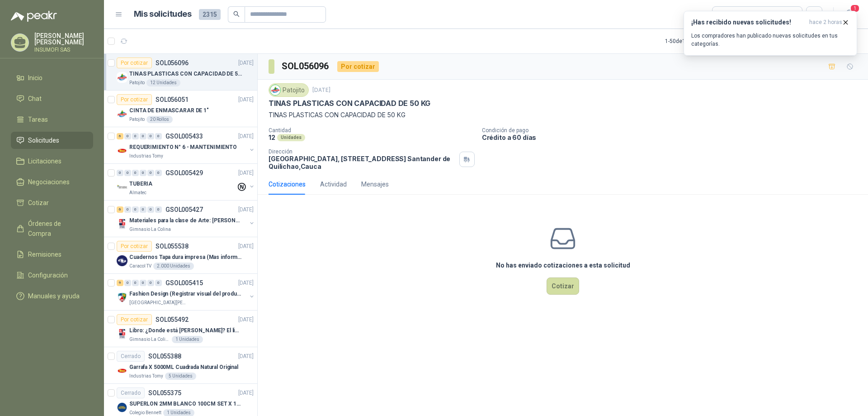 The height and width of the screenshot is (416, 868). What do you see at coordinates (35, 78) in the screenshot?
I see `span: Inicio` at bounding box center [35, 78].